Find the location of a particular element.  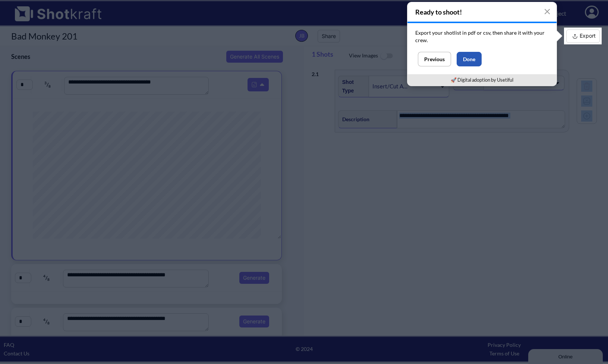

button: Done is located at coordinates (469, 59).